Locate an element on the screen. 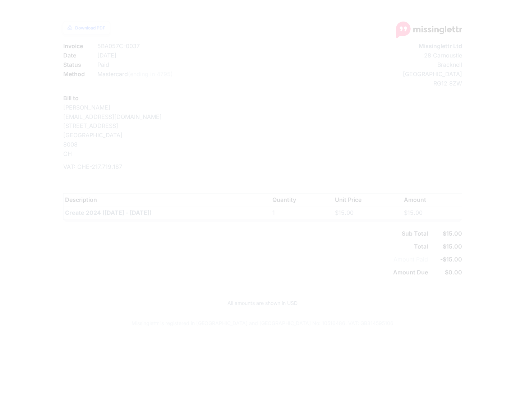 This screenshot has height=417, width=525. dd: Paid is located at coordinates (177, 65).